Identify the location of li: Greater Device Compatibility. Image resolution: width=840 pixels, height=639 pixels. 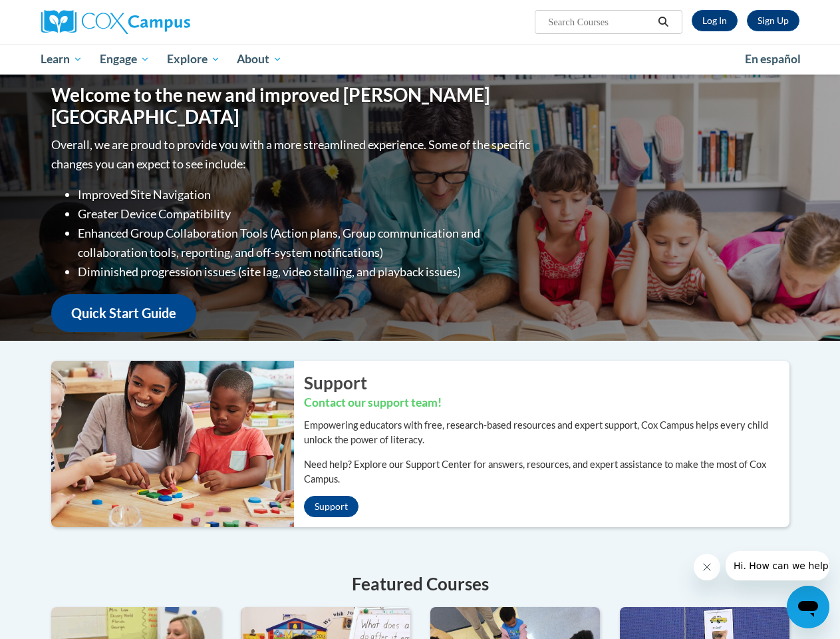
(305, 214).